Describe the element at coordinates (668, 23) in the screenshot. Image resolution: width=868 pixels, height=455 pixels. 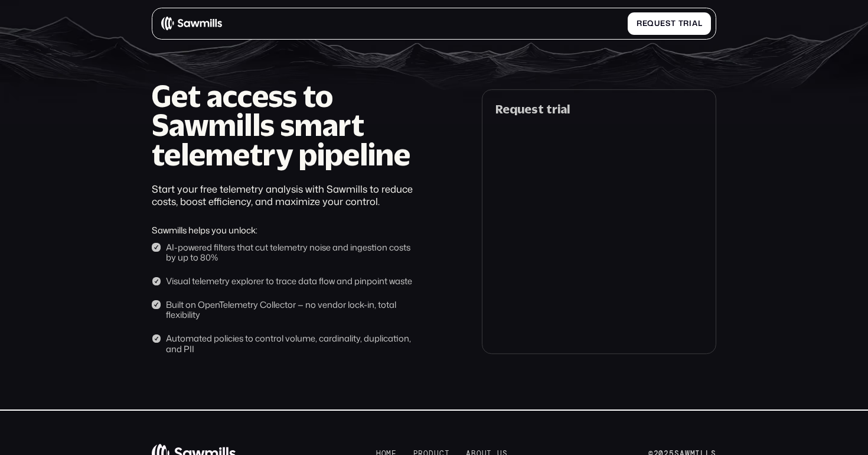
I see `span: s` at that location.